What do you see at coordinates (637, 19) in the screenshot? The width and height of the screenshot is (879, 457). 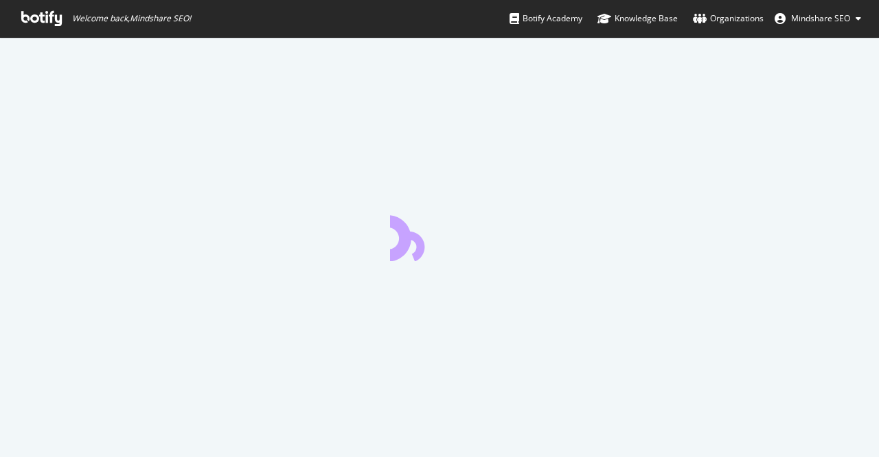 I see `div: Knowledge Base` at bounding box center [637, 19].